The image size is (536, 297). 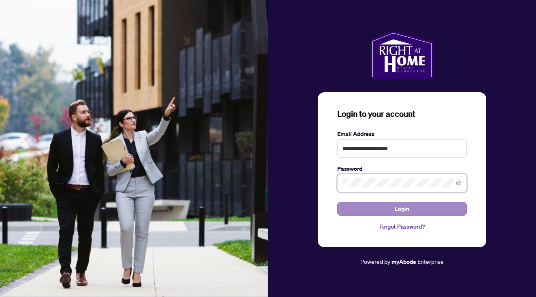 What do you see at coordinates (402, 227) in the screenshot?
I see `a: Forgot Password?` at bounding box center [402, 227].